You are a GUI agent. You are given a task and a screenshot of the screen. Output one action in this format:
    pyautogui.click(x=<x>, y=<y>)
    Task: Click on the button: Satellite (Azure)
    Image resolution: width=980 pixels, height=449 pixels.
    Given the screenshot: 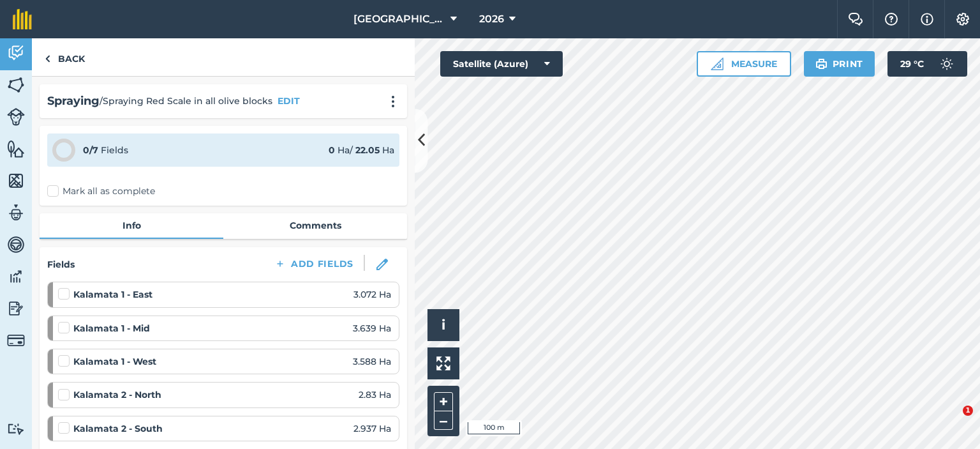 What is the action you would take?
    pyautogui.click(x=502, y=64)
    